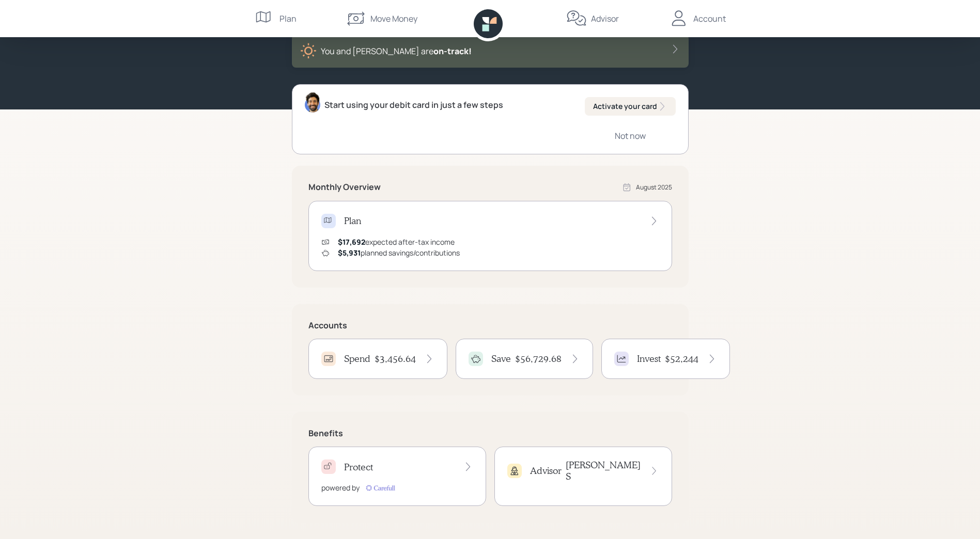  What do you see at coordinates (288, 19) in the screenshot?
I see `div: Plan` at bounding box center [288, 19].